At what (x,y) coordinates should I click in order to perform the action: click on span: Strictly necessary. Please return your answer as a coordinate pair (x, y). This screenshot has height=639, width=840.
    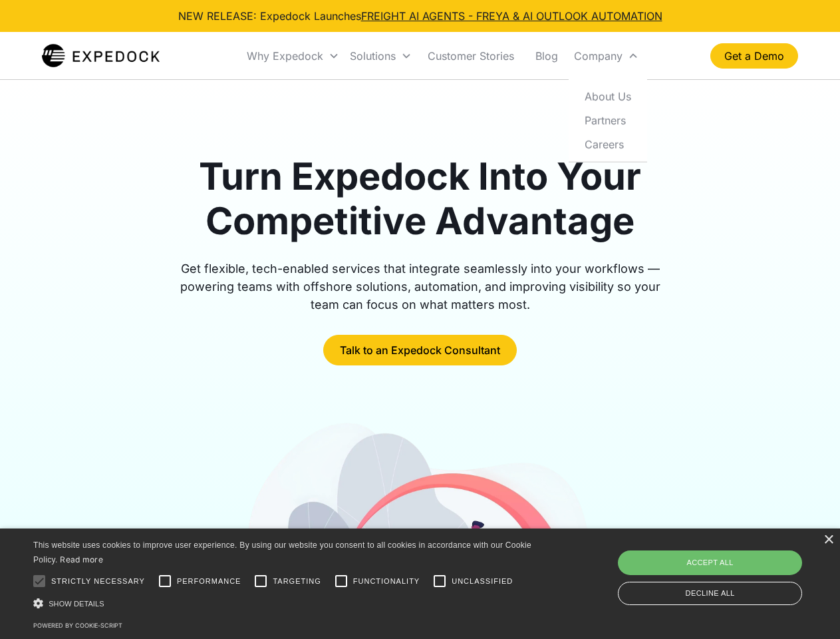
    Looking at the image, I should click on (98, 581).